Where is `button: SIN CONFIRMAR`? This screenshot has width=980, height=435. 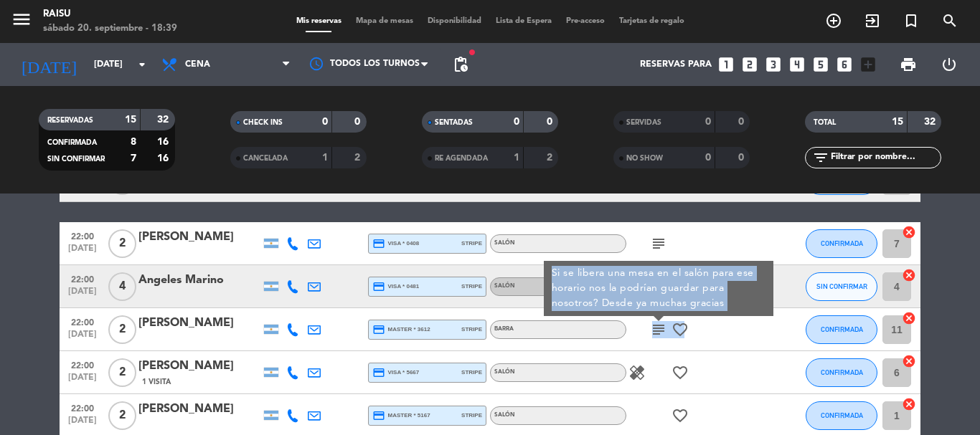 button: SIN CONFIRMAR is located at coordinates (842, 287).